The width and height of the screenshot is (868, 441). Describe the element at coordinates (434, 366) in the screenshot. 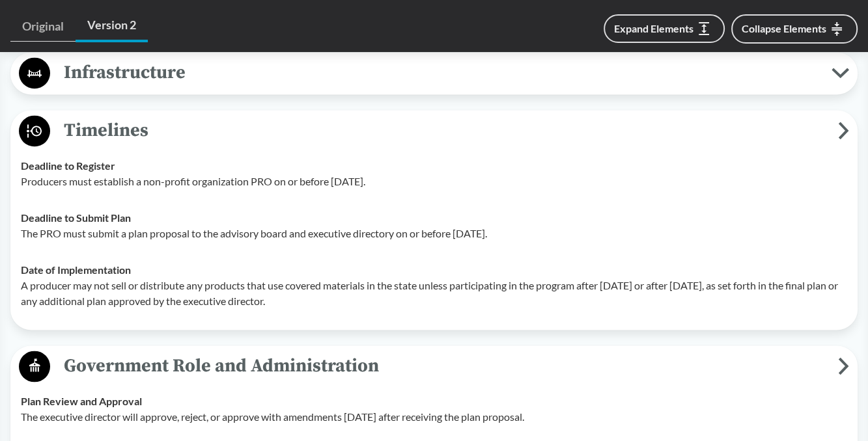

I see `button: Government Role and Administration` at that location.